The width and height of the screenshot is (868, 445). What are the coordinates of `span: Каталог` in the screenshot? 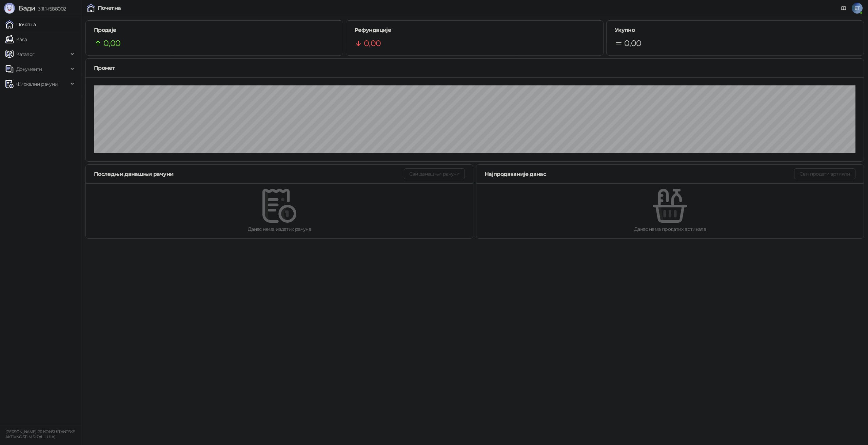 It's located at (26, 54).